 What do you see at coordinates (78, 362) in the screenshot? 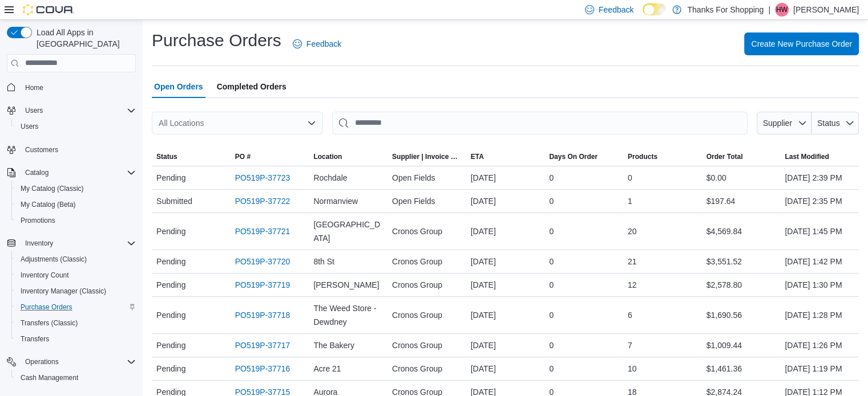
I see `span: Operations` at bounding box center [78, 362].